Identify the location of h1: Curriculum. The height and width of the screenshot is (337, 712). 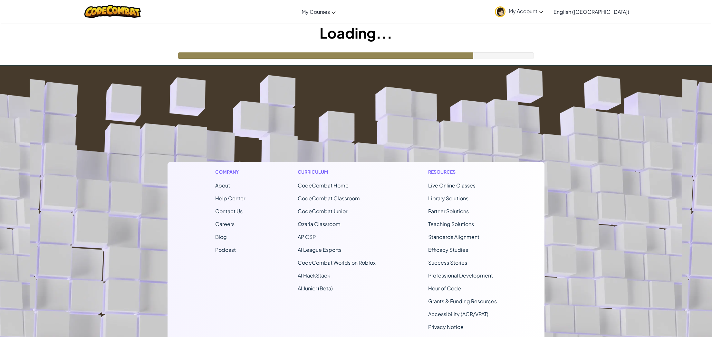
(336, 172).